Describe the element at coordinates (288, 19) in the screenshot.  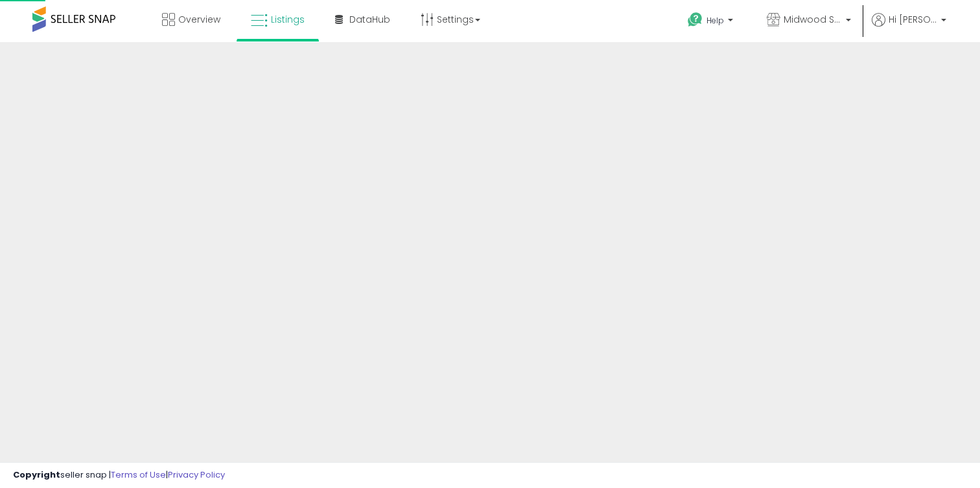
I see `span: Listings` at that location.